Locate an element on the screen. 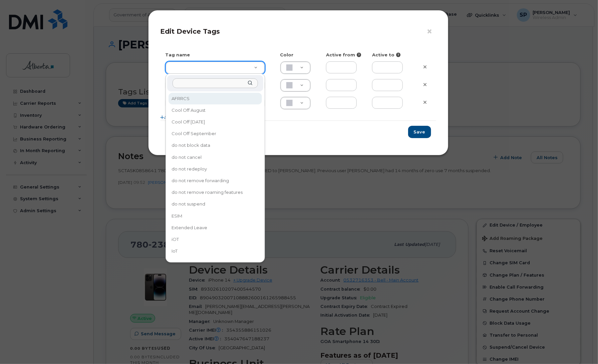 This screenshot has height=364, width=598. div: do not remove forwarding is located at coordinates (215, 181).